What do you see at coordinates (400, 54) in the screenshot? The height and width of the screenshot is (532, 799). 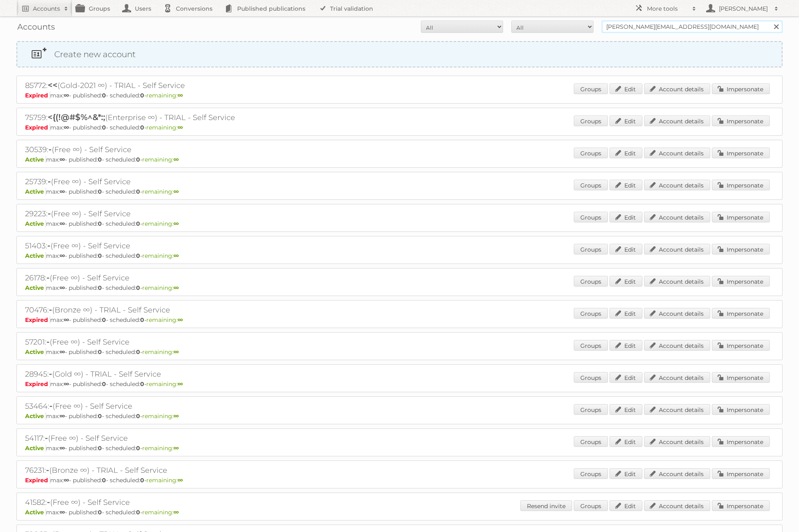 I see `a: Create new account` at bounding box center [400, 54].